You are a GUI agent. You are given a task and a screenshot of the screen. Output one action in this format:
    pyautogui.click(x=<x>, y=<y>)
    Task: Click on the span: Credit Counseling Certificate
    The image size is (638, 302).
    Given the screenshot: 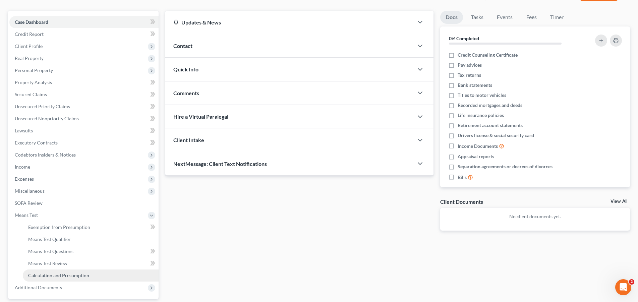 What is the action you would take?
    pyautogui.click(x=487, y=55)
    